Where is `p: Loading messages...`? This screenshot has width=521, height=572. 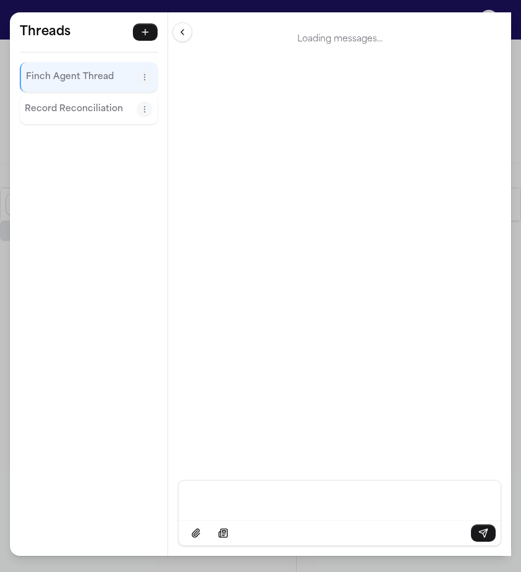
p: Loading messages... is located at coordinates (339, 40).